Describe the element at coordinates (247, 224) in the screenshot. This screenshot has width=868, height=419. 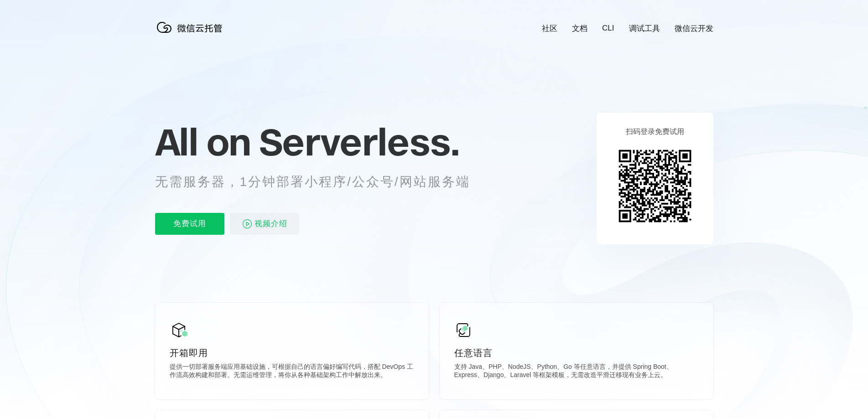
I see `img: video_play.svg` at that location.